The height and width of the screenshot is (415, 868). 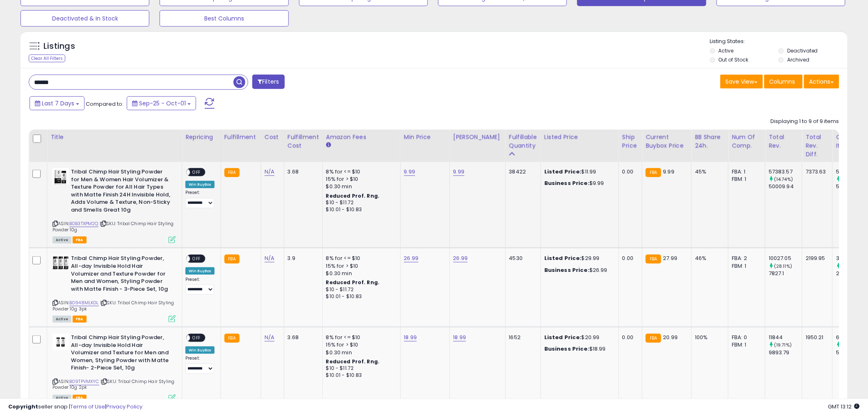 I want to click on img: 41KBSiMwLUL._SL40_.jpg, so click(x=61, y=263).